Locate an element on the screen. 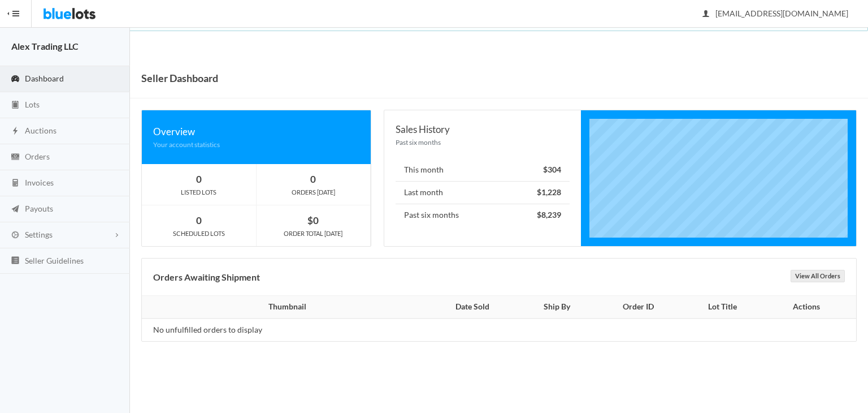 This screenshot has width=868, height=413. ion-icon: speedometer is located at coordinates (15, 79).